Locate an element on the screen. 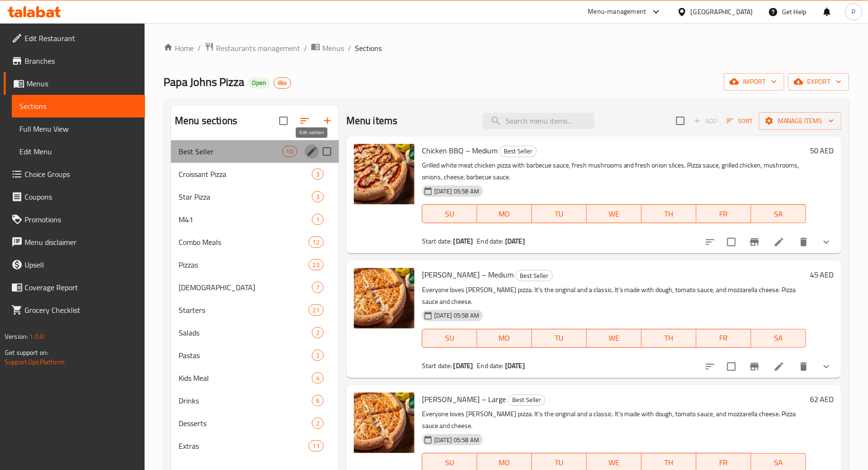 The image size is (868, 470). button: TU is located at coordinates (559, 214).